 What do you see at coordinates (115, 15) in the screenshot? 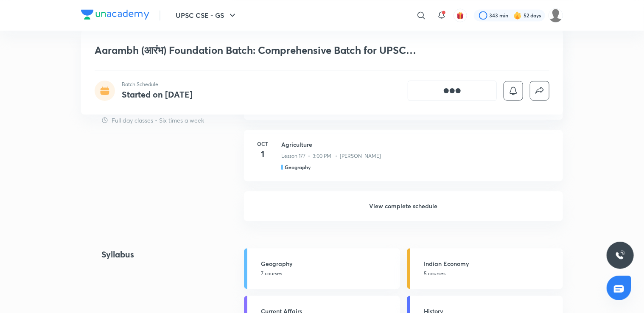
I see `a: Company Logo` at bounding box center [115, 15].